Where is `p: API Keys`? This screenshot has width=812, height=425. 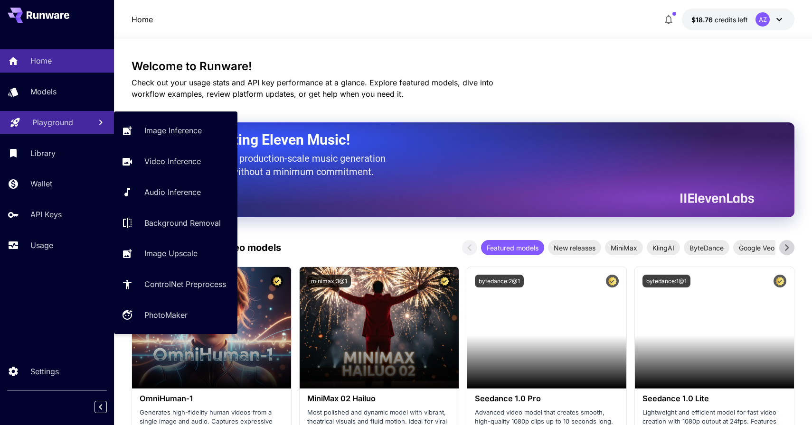
p: API Keys is located at coordinates (46, 215).